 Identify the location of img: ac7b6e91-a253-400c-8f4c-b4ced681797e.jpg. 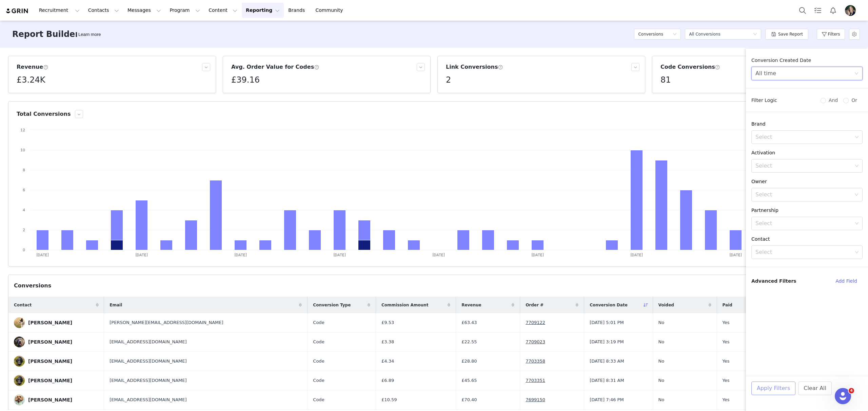
(19, 361).